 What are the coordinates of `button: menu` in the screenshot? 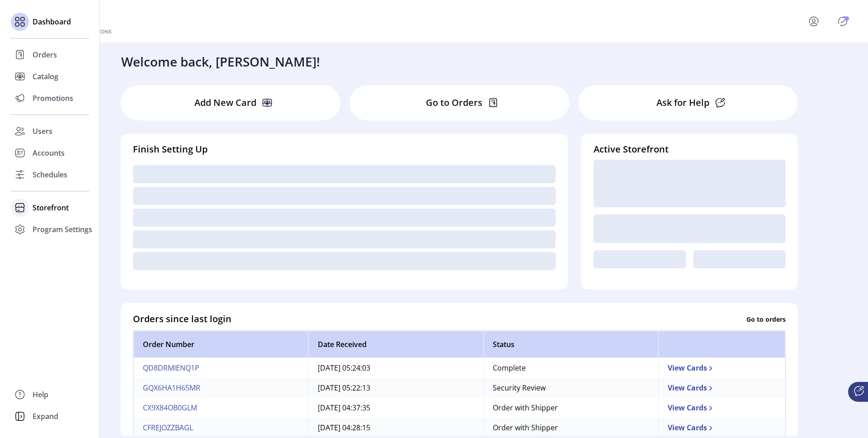 It's located at (816, 21).